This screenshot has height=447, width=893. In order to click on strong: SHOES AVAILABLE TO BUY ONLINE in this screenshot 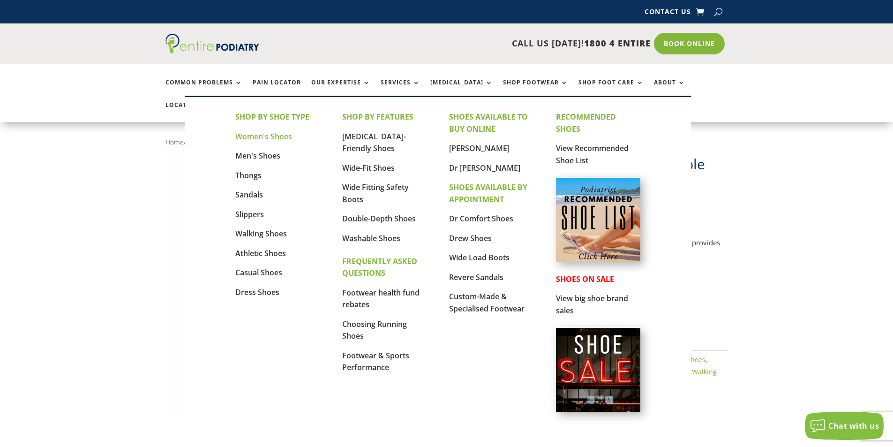, I will do `click(488, 123)`.